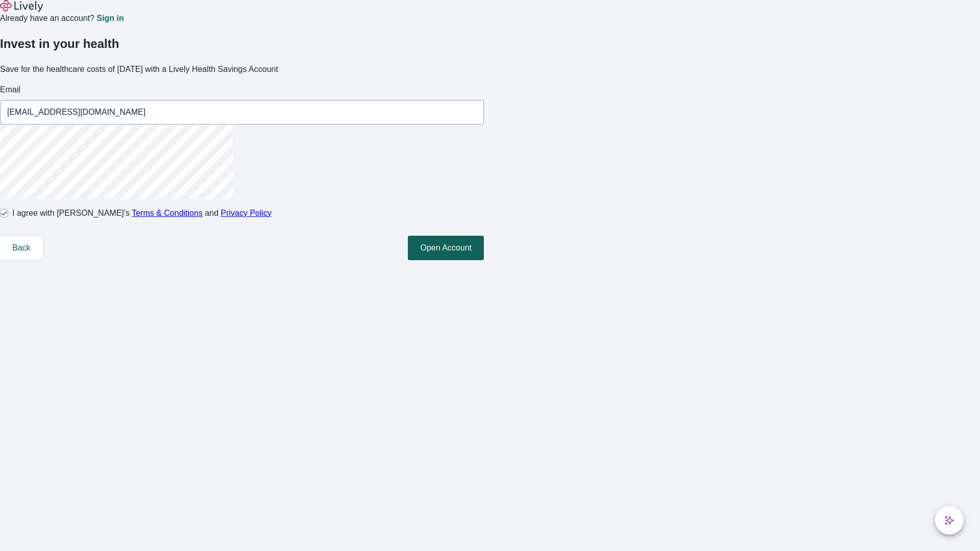  Describe the element at coordinates (247, 213) in the screenshot. I see `a: Privacy Policy` at that location.